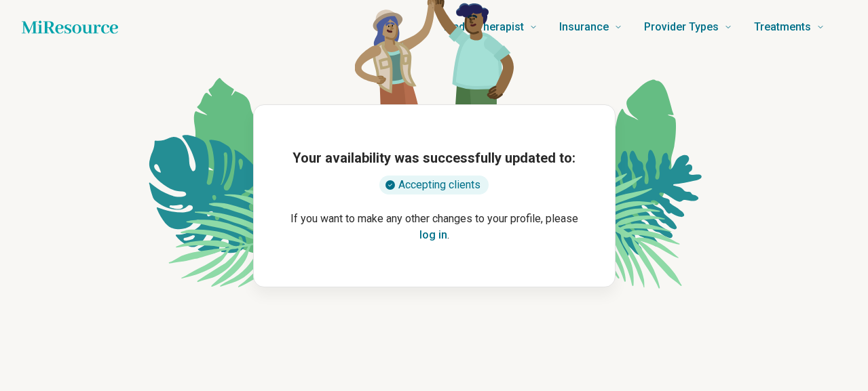  I want to click on span: Treatments, so click(782, 27).